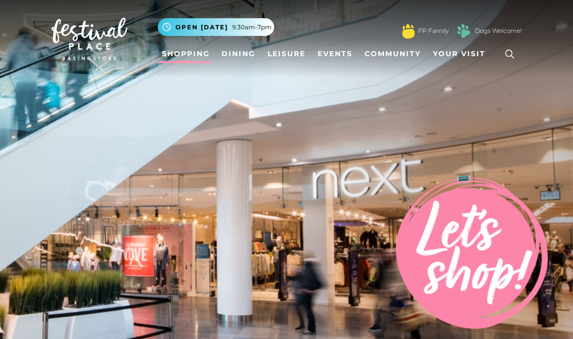  Describe the element at coordinates (238, 54) in the screenshot. I see `a: Dining` at that location.